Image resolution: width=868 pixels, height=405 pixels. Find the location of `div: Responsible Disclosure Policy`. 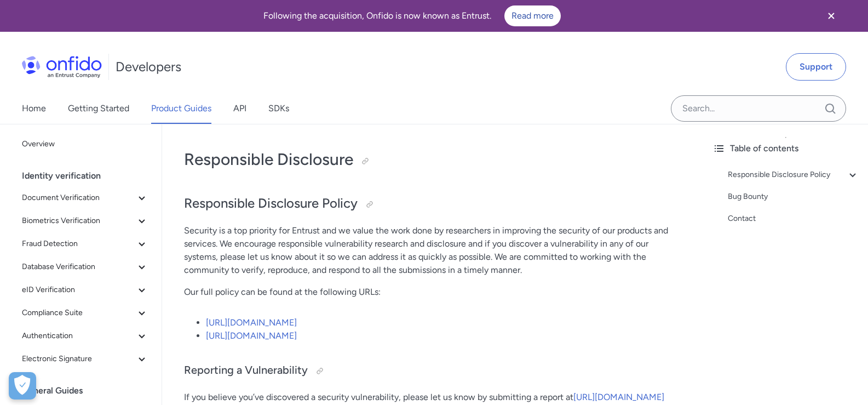

div: Responsible Disclosure Policy is located at coordinates (793, 175).